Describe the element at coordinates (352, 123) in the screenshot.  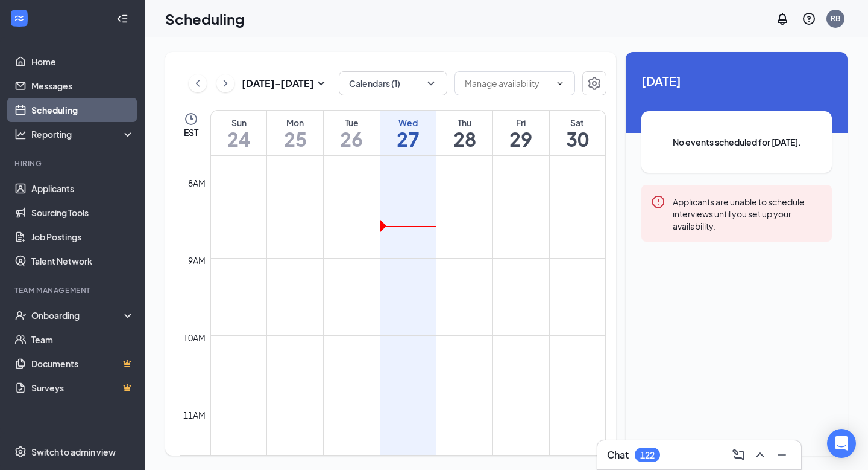
I see `div: Tue` at that location.